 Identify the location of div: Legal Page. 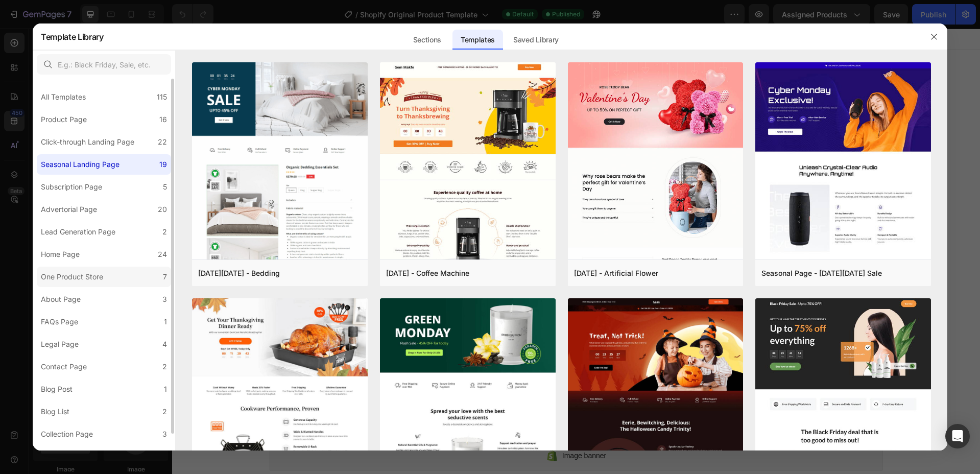
(59, 344).